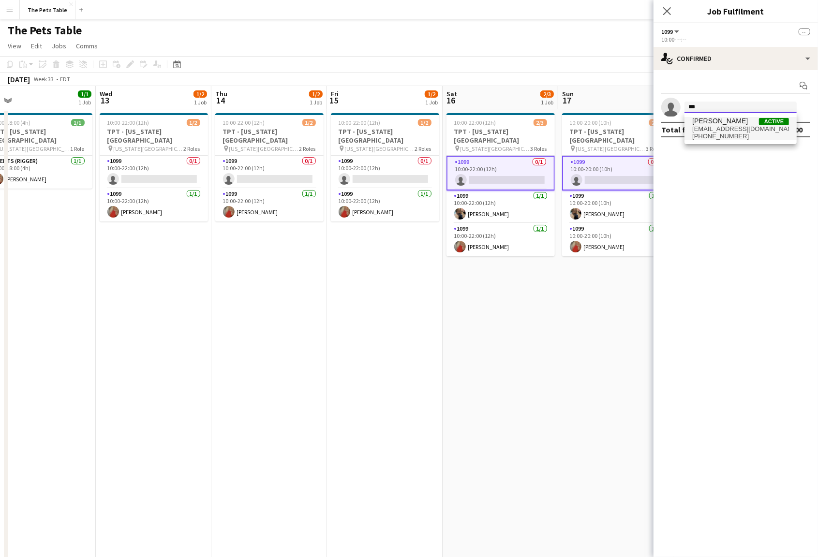 This screenshot has width=818, height=557. What do you see at coordinates (15, 46) in the screenshot?
I see `a: View` at bounding box center [15, 46].